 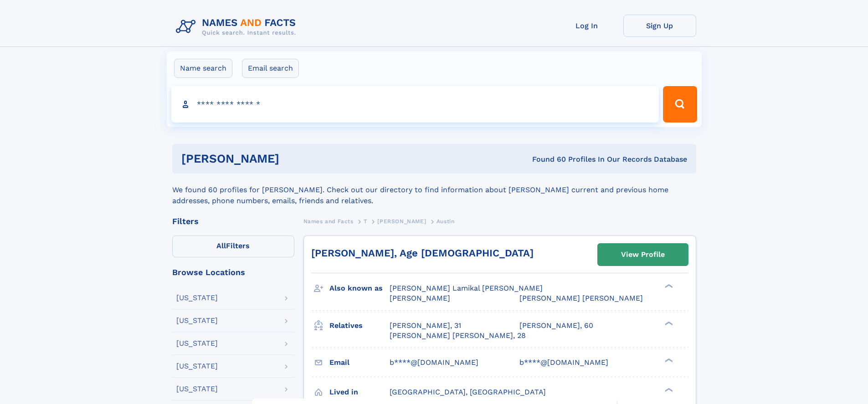 I want to click on h3: Also known as, so click(x=360, y=288).